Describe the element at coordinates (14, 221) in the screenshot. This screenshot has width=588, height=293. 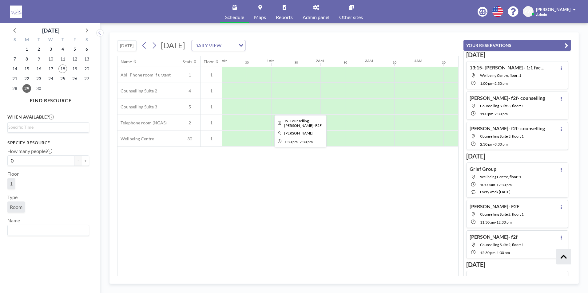
I see `label: Name` at that location.